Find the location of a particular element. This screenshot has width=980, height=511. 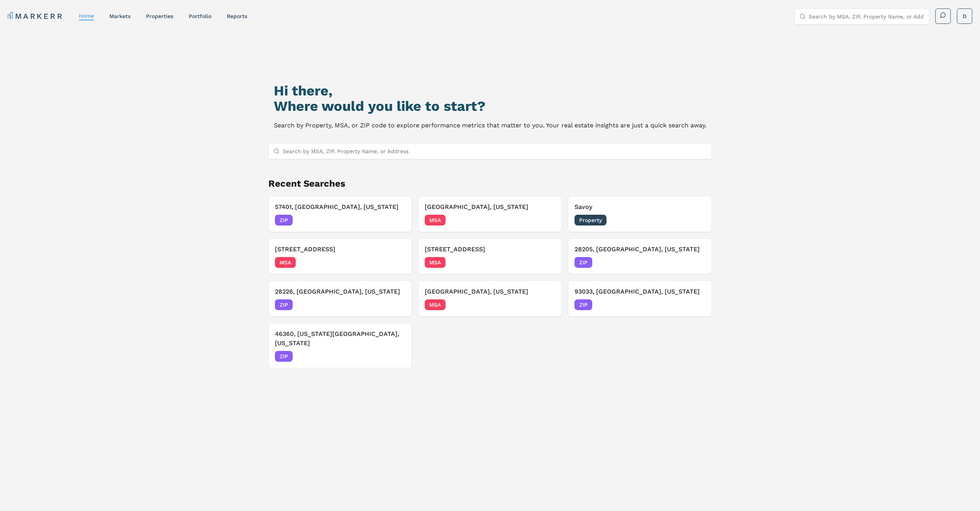

span: D is located at coordinates (965, 16).